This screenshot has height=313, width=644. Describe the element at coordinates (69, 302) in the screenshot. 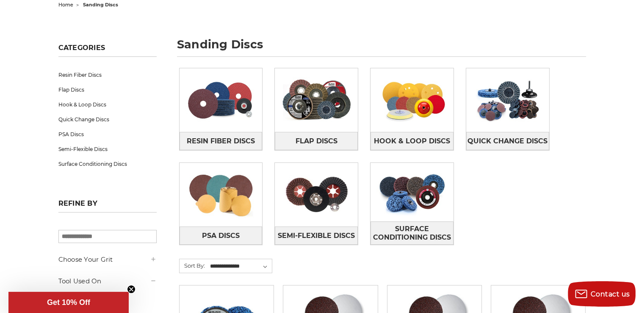

I see `span: Get 10% Off` at that location.